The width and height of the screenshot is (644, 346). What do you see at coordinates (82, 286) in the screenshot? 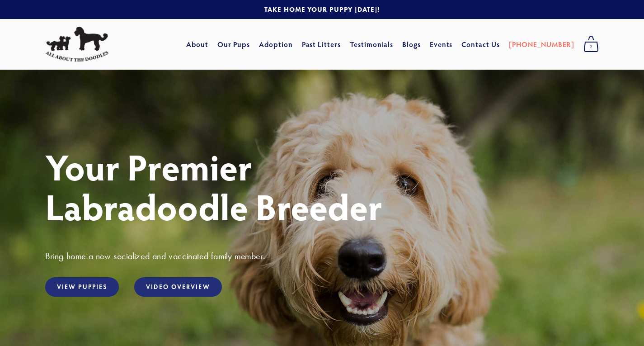
I see `a: View Puppies` at bounding box center [82, 286].